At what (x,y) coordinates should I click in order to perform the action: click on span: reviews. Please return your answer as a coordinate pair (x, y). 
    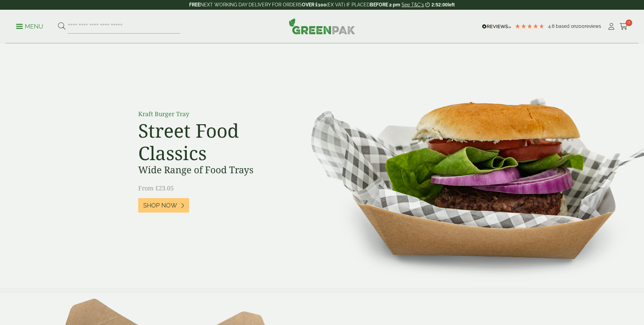
    Looking at the image, I should click on (593, 26).